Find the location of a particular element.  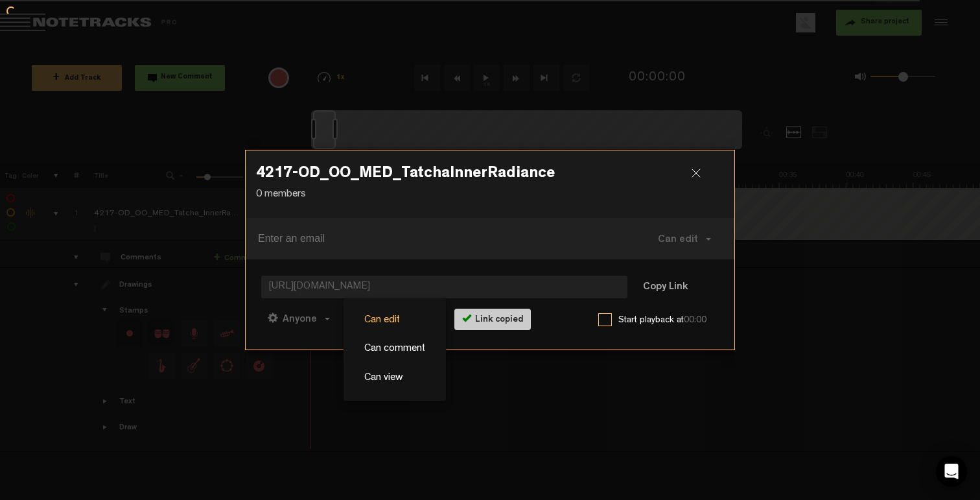

button: Can comment is located at coordinates (385, 318).